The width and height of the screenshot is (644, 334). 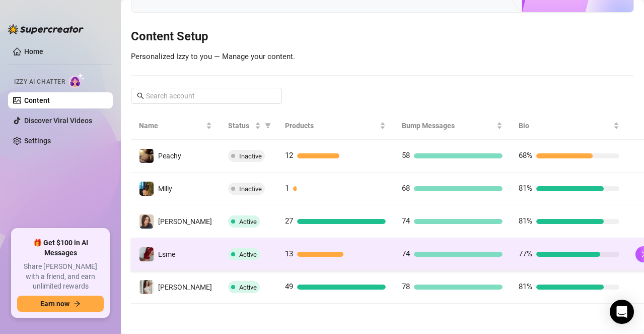 What do you see at coordinates (406, 287) in the screenshot?
I see `span: 78` at bounding box center [406, 287].